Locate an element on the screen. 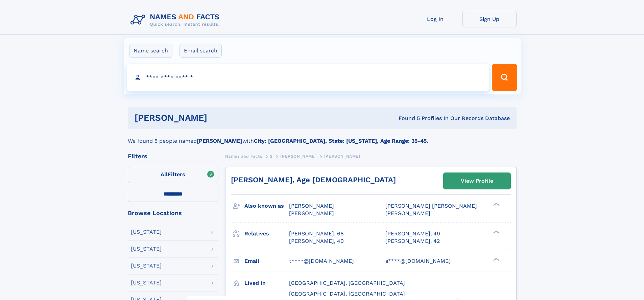 The image size is (644, 300). h3: Lived in is located at coordinates (267, 283).